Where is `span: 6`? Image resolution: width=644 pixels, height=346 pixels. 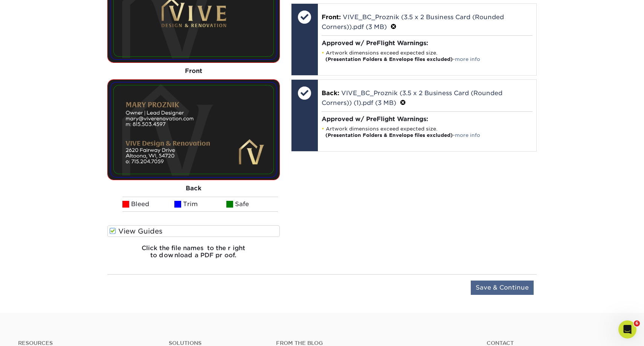 span: 6 is located at coordinates (636, 324).